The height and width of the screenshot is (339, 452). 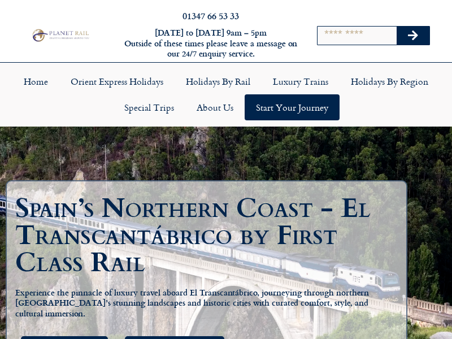 What do you see at coordinates (209, 235) in the screenshot?
I see `h1: Spain’s Northern Coast - El Transcantábrico by First Class Rail` at bounding box center [209, 235].